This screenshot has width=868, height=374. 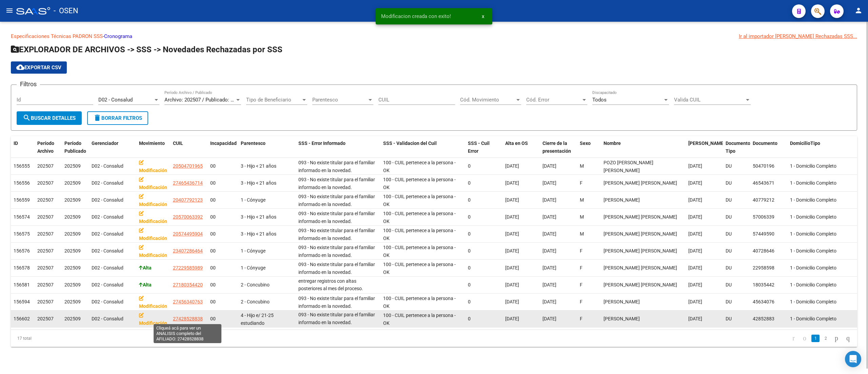 What do you see at coordinates (705, 147) in the screenshot?
I see `datatable-header-cell: Fecha Nac.` at bounding box center [705, 147].